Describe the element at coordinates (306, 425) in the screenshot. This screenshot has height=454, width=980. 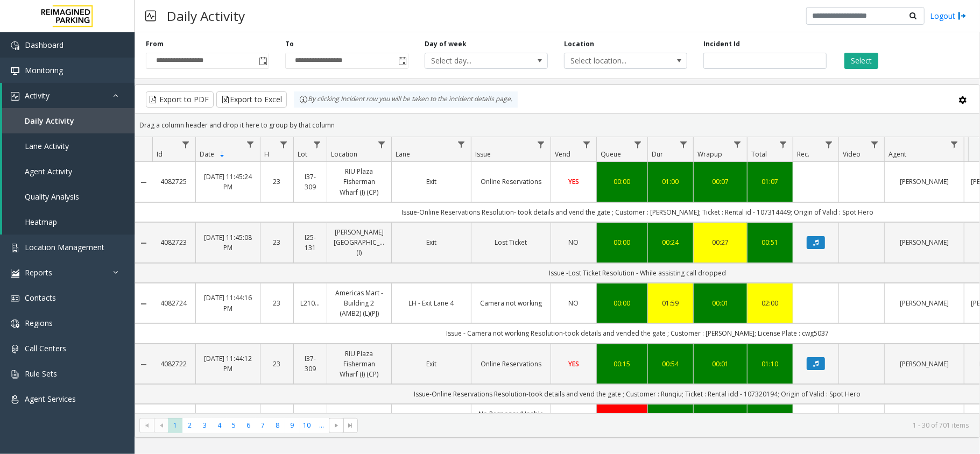
I see `span: Page 10` at that location.